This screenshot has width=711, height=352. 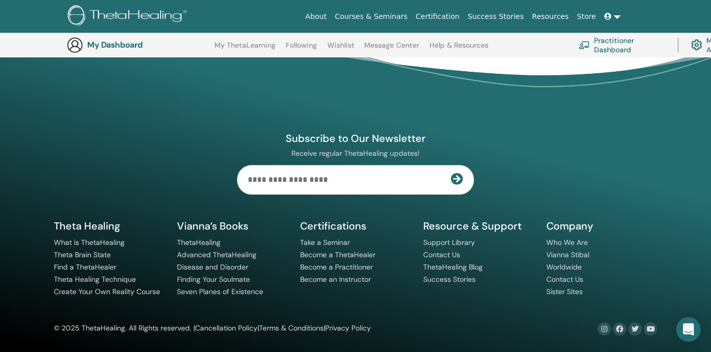 What do you see at coordinates (337, 267) in the screenshot?
I see `a: Become a Practitioner` at bounding box center [337, 267].